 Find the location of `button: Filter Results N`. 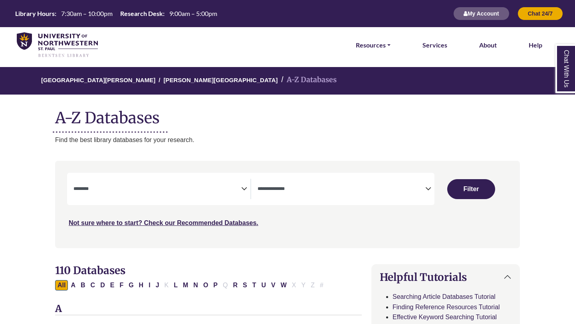

button: Filter Results N is located at coordinates (196, 285).